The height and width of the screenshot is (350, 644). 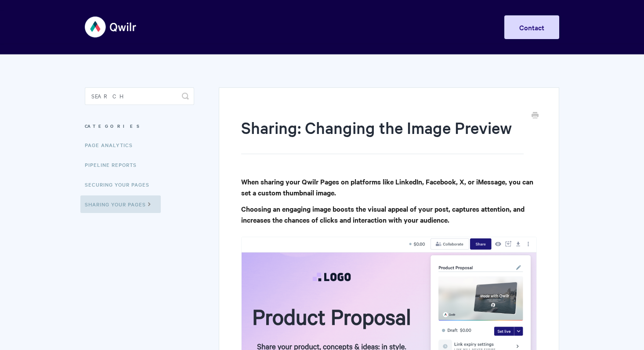 What do you see at coordinates (382, 135) in the screenshot?
I see `h1: Sharing: Changing the Image Preview` at bounding box center [382, 135].